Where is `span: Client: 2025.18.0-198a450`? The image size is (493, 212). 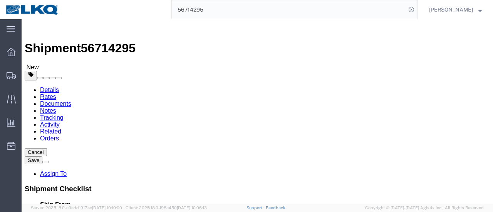 span: Client: 2025.18.0-198a450 is located at coordinates (166, 208).